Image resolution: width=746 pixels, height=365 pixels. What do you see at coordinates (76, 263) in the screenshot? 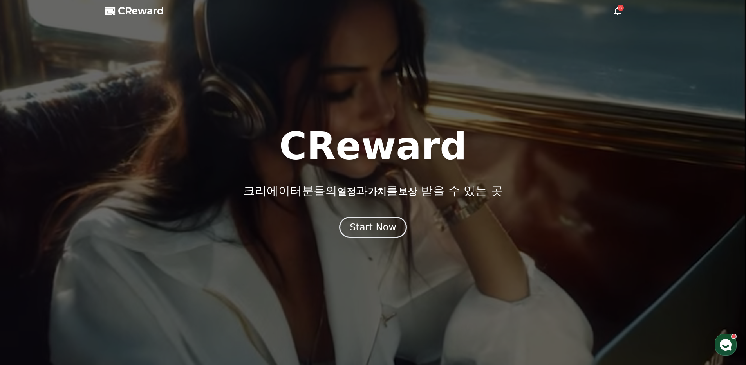
I see `span: 대화` at bounding box center [76, 263].